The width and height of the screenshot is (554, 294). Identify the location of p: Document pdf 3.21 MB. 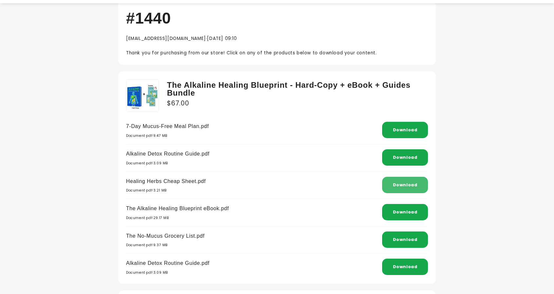
(166, 191).